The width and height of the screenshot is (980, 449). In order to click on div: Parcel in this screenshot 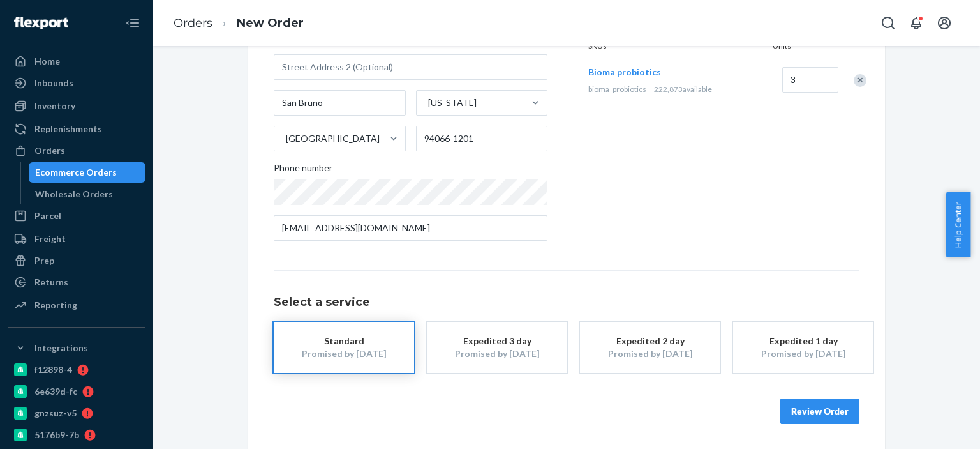, I will do `click(47, 216)`.